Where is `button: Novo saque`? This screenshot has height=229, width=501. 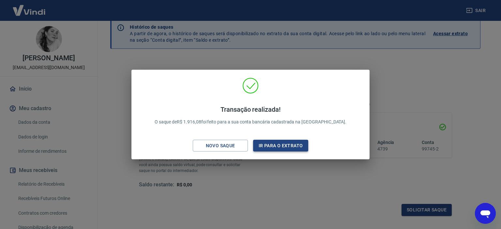 button: Novo saque is located at coordinates (220, 146).